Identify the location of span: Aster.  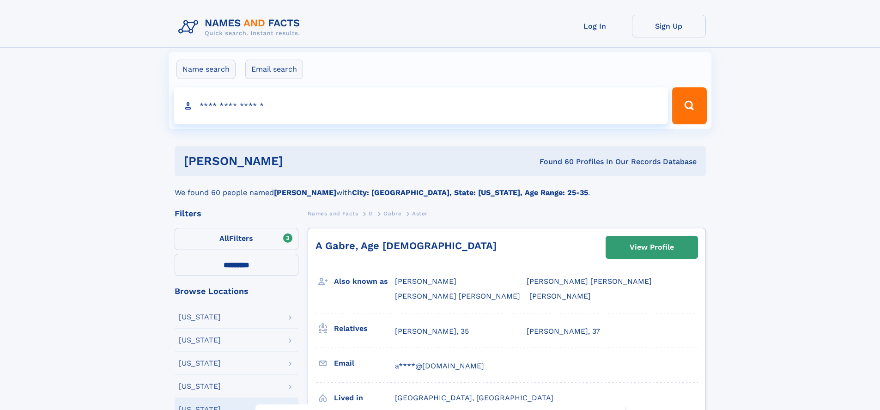
(420, 213).